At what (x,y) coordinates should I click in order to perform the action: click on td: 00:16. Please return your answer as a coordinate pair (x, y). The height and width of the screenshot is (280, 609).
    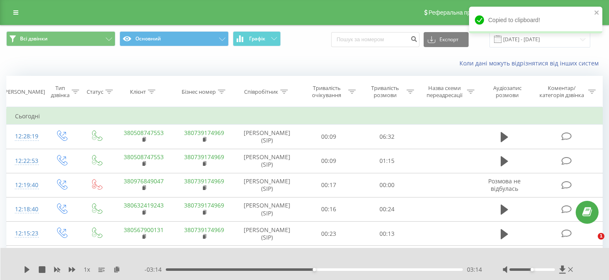
    Looking at the image, I should click on (329, 209).